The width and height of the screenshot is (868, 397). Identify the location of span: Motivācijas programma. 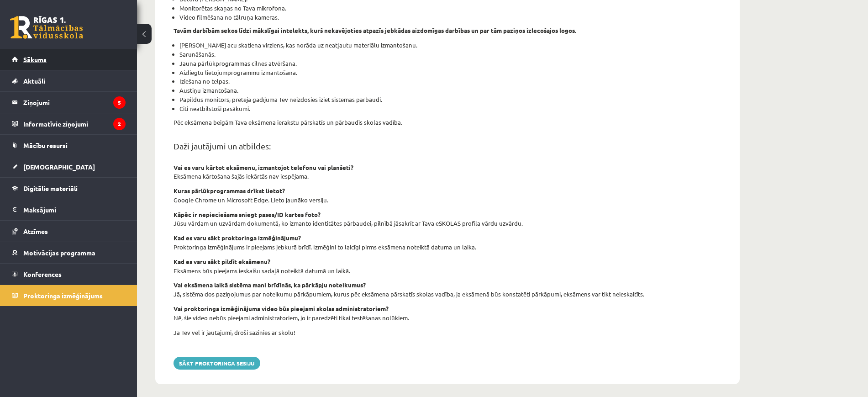
(59, 252).